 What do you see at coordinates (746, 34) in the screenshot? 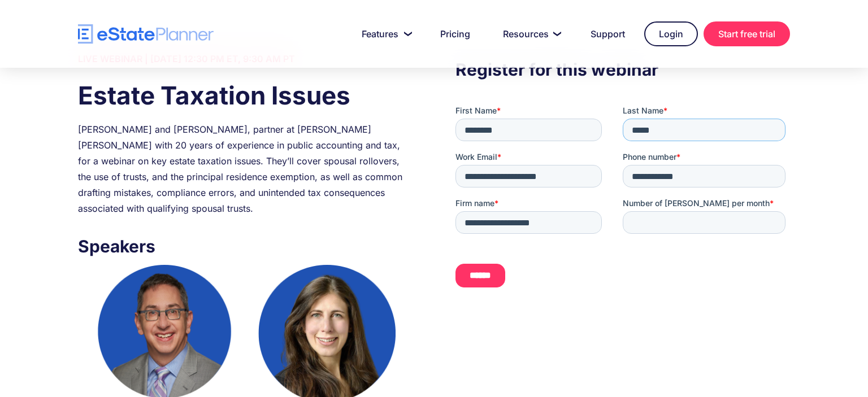
I see `a: Start free trial` at bounding box center [746, 34].